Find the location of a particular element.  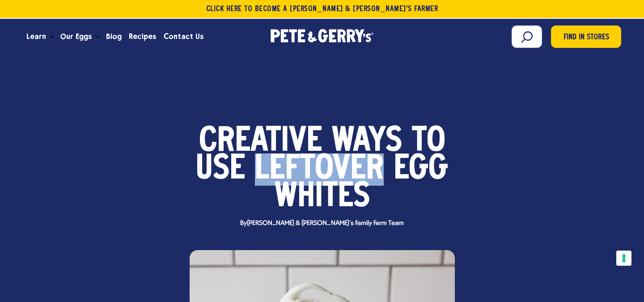

a: Learn is located at coordinates (36, 37).